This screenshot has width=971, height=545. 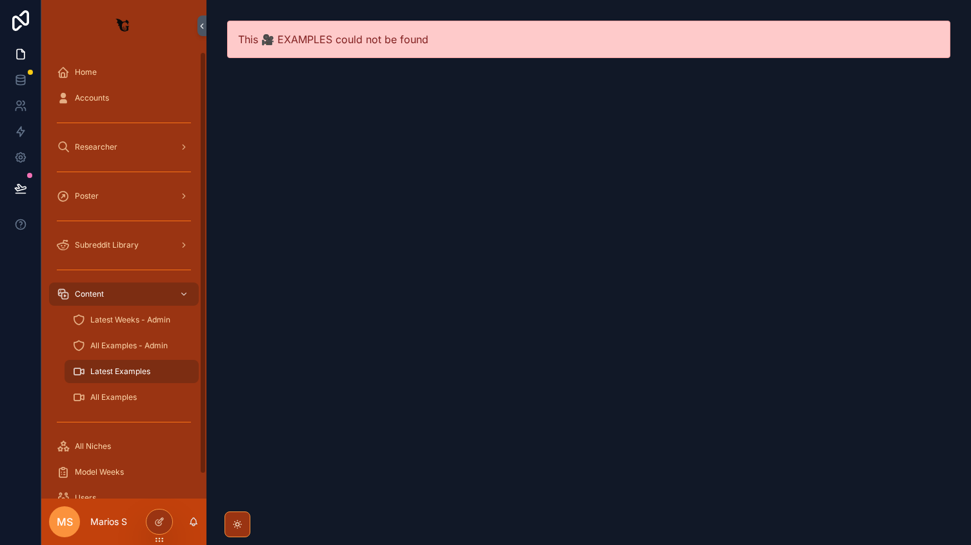 I want to click on span: All Examples, so click(x=114, y=398).